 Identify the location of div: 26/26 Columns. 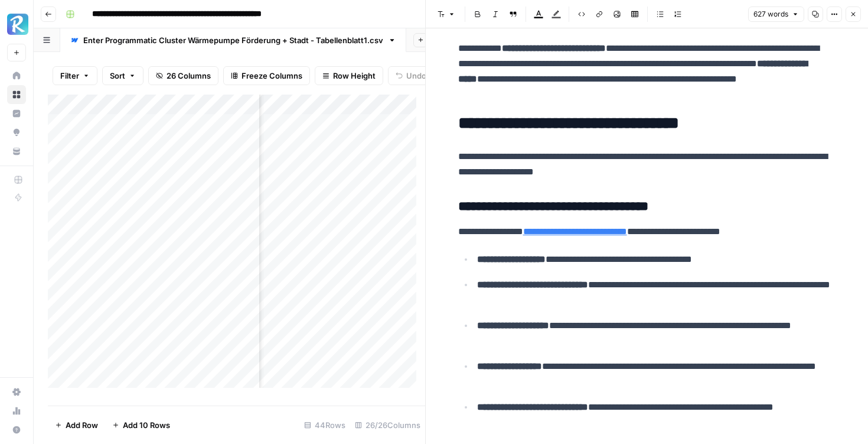
(387, 425).